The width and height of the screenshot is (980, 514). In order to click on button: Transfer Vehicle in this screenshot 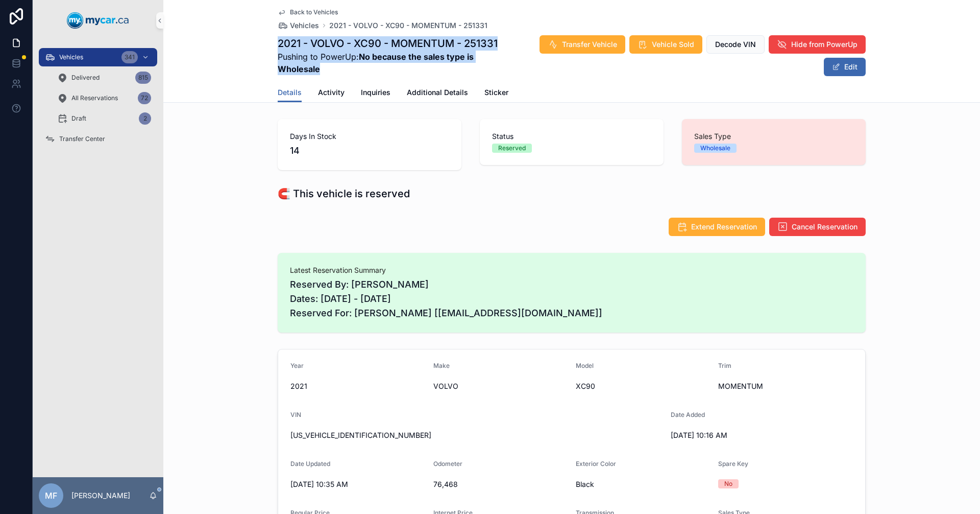, I will do `click(583, 44)`.